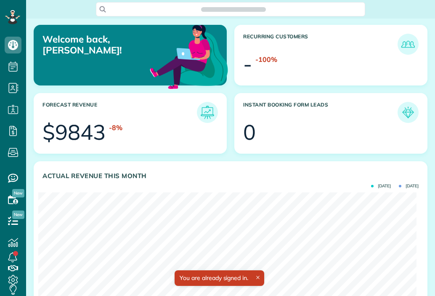 The width and height of the screenshot is (435, 296). Describe the element at coordinates (219, 278) in the screenshot. I see `div: You are already signed in.` at that location.